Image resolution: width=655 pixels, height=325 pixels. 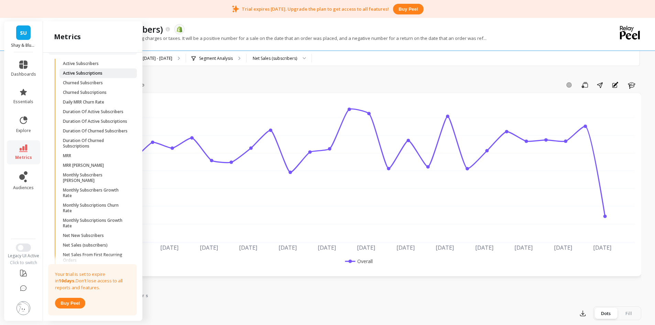 I want to click on h2: metrics, so click(x=67, y=37).